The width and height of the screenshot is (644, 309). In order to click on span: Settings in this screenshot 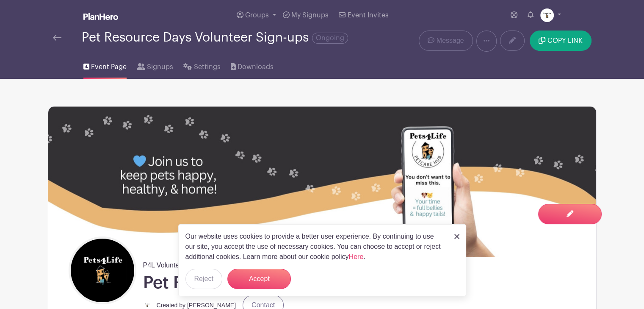, I will do `click(207, 67)`.